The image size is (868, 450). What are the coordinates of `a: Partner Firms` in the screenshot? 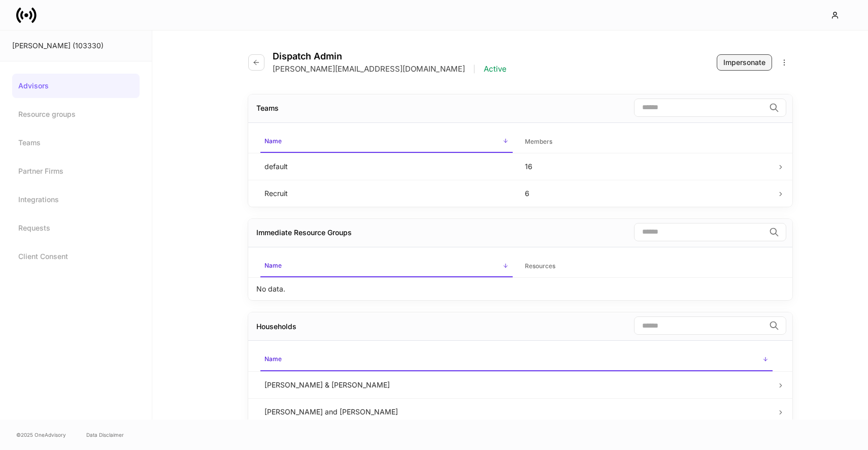 It's located at (76, 171).